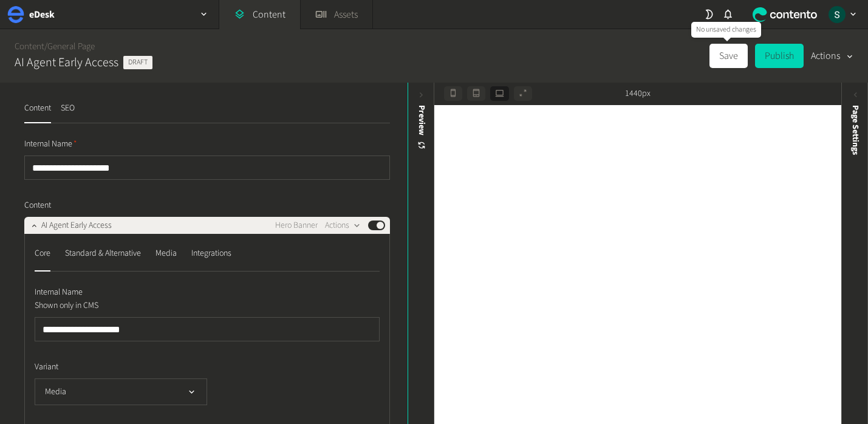  Describe the element at coordinates (29, 46) in the screenshot. I see `a: Content` at that location.